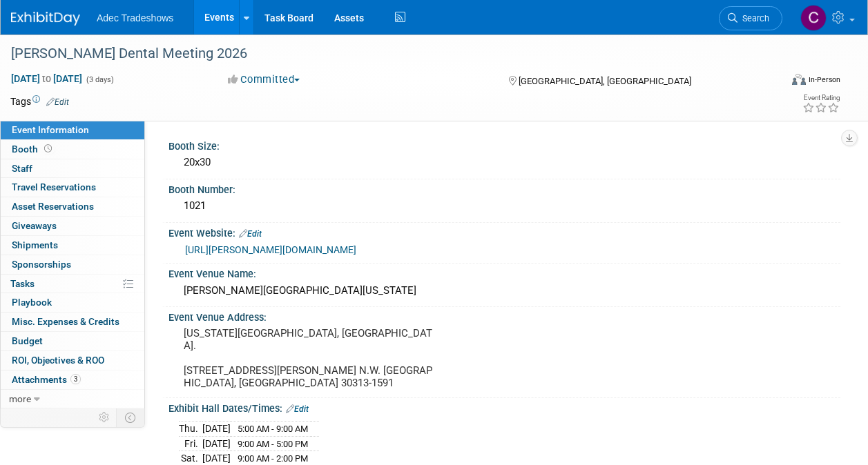 This screenshot has width=868, height=465. Describe the element at coordinates (73, 187) in the screenshot. I see `a: Travel Reservations` at that location.